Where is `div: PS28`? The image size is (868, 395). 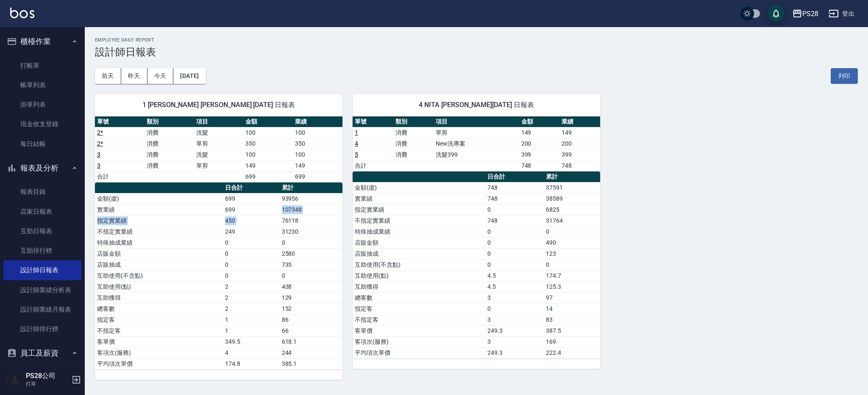 div: PS28 is located at coordinates (811, 13).